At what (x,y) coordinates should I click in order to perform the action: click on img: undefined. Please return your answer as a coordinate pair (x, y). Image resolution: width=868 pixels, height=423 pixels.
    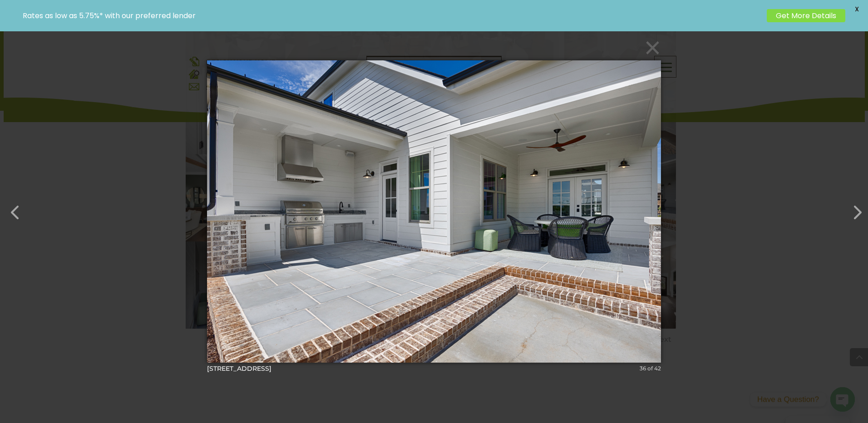
    Looking at the image, I should click on (434, 212).